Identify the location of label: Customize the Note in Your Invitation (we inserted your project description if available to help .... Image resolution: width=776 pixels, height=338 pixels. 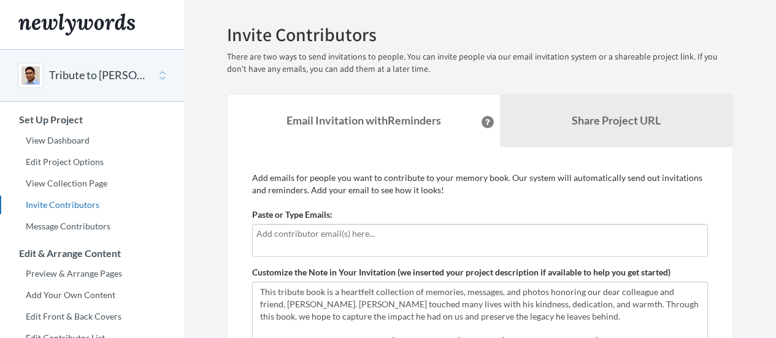
(461, 272).